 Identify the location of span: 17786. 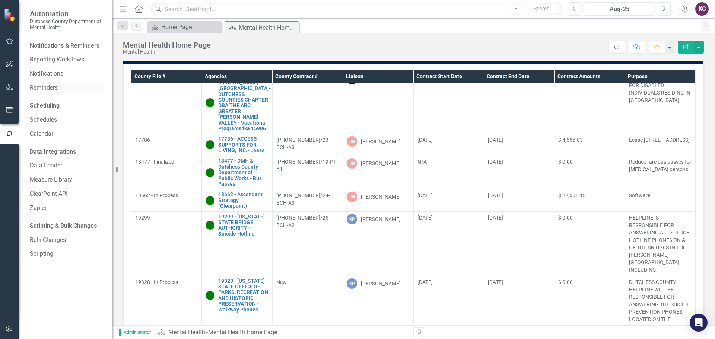
(143, 140).